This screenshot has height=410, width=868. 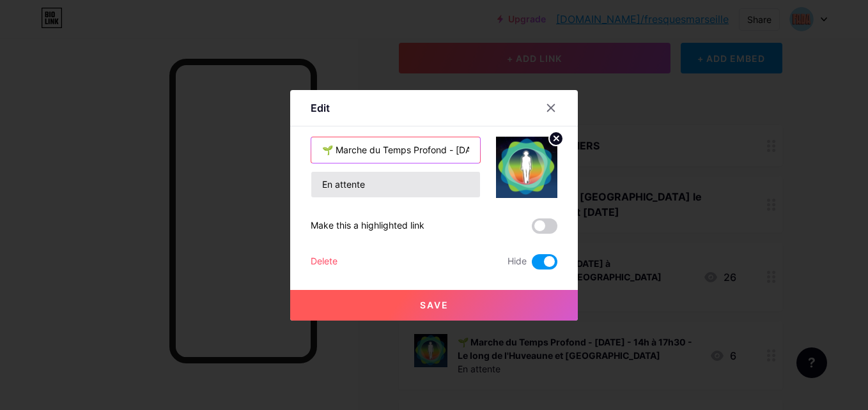 I want to click on input: Title, so click(x=395, y=150).